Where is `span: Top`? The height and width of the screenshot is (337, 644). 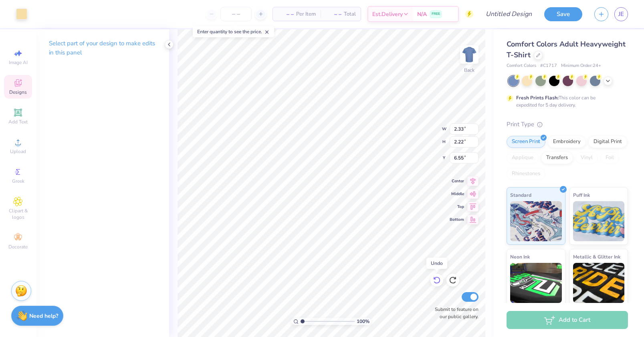
span: Top is located at coordinates (457, 207).